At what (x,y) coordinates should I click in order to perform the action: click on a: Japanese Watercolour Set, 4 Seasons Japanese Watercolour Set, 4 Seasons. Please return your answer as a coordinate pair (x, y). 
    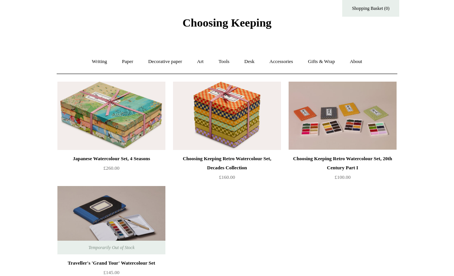
    Looking at the image, I should click on (111, 116).